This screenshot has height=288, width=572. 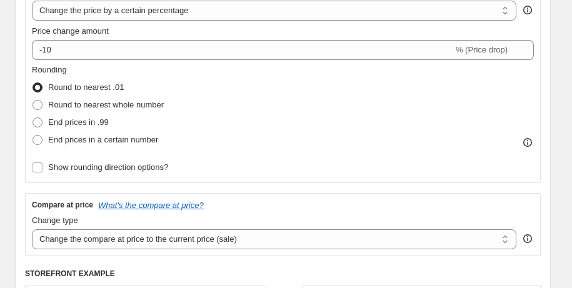 I want to click on input: -15, so click(x=242, y=50).